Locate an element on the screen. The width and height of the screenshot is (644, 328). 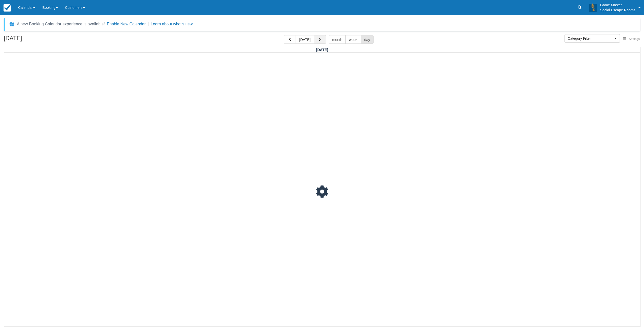
div: A new Booking Calendar experience is available! is located at coordinates (61, 24).